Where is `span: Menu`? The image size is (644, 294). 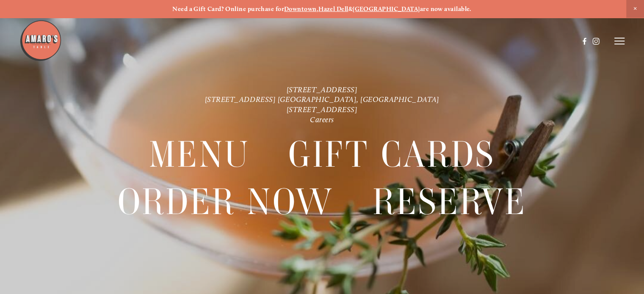
span: Menu is located at coordinates (200, 155).